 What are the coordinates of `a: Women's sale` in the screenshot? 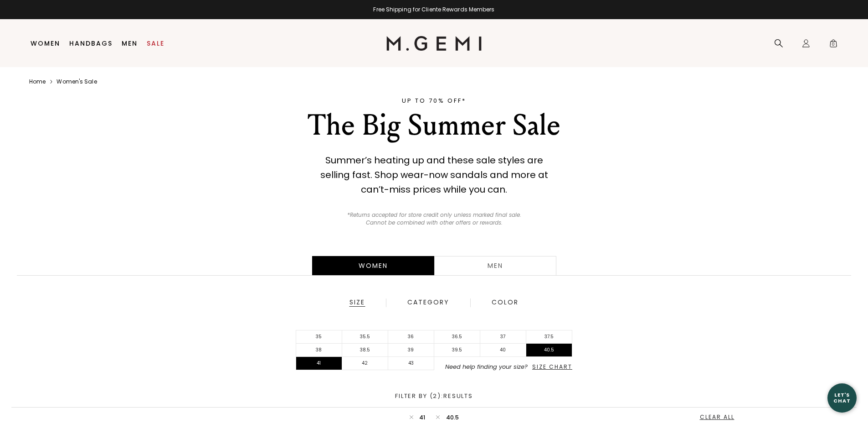 It's located at (77, 81).